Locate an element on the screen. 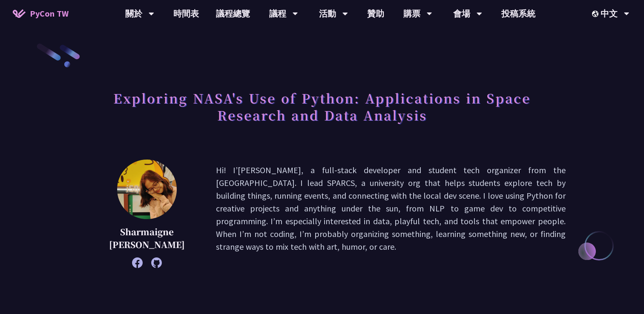 This screenshot has width=644, height=314. a: PyCon TW is located at coordinates (40, 14).